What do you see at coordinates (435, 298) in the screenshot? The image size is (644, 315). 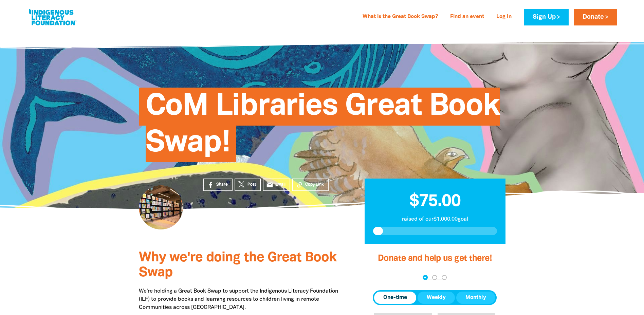 I see `div: Donation frequency` at bounding box center [435, 298].